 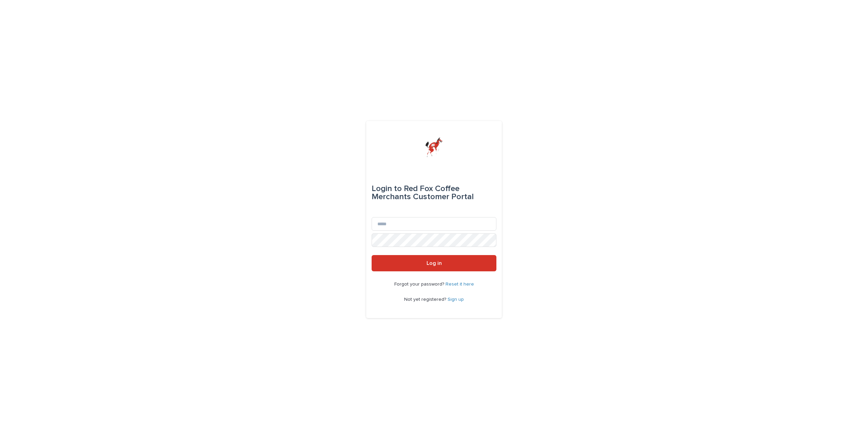 What do you see at coordinates (460, 284) in the screenshot?
I see `a: Reset it here` at bounding box center [460, 284].